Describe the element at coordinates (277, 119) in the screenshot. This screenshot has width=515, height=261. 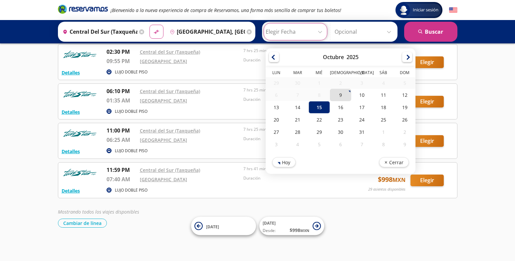
I see `div: 20-Oct-25` at that location.